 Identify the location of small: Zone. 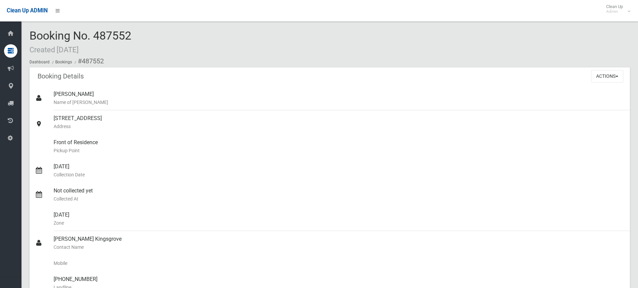
(339, 223).